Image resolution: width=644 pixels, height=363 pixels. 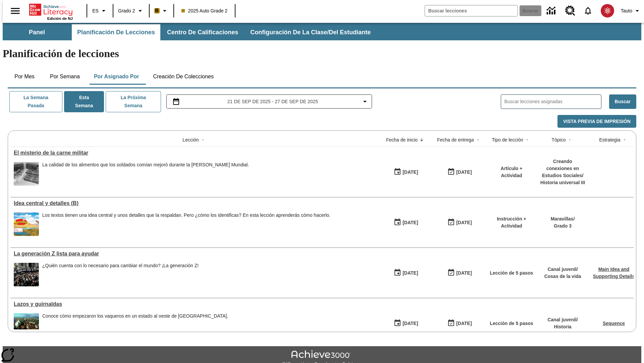 I want to click on span: B, so click(x=157, y=11).